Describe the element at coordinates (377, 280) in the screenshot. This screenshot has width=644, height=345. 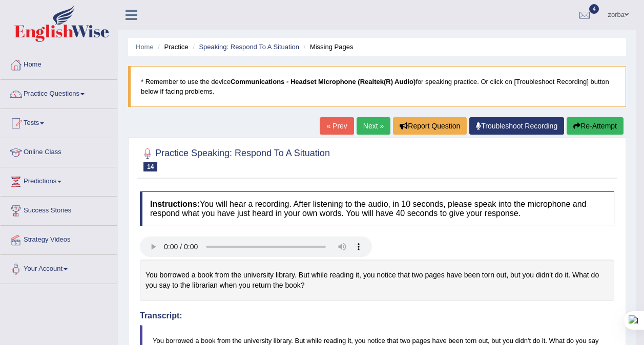
I see `div: You borrowed a book from the university library. But while reading it, you notice that two pages ...` at that location.